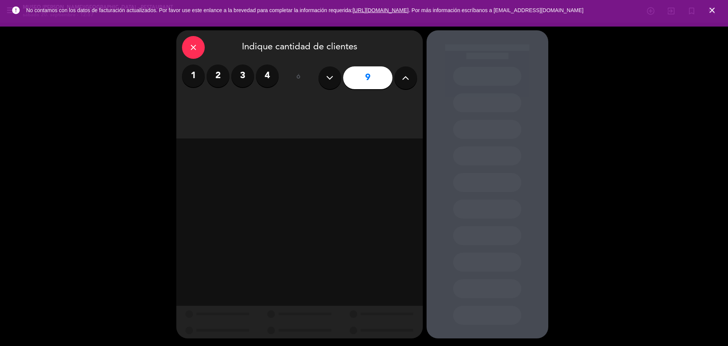  I want to click on label: 2, so click(218, 76).